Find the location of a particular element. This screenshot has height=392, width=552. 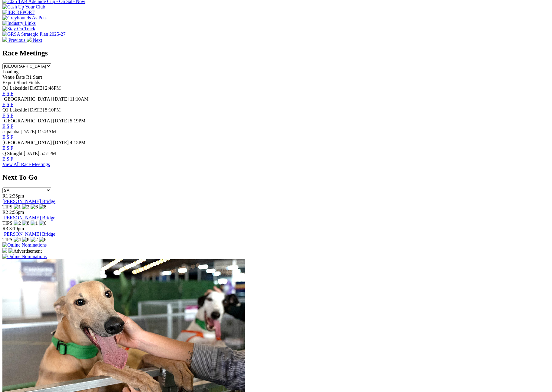

span: Q Straight is located at coordinates (12, 153).